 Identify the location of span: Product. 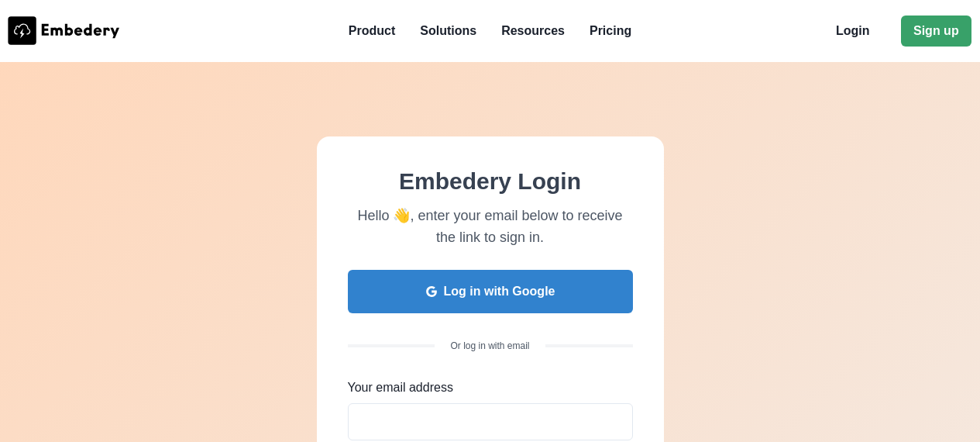
(372, 31).